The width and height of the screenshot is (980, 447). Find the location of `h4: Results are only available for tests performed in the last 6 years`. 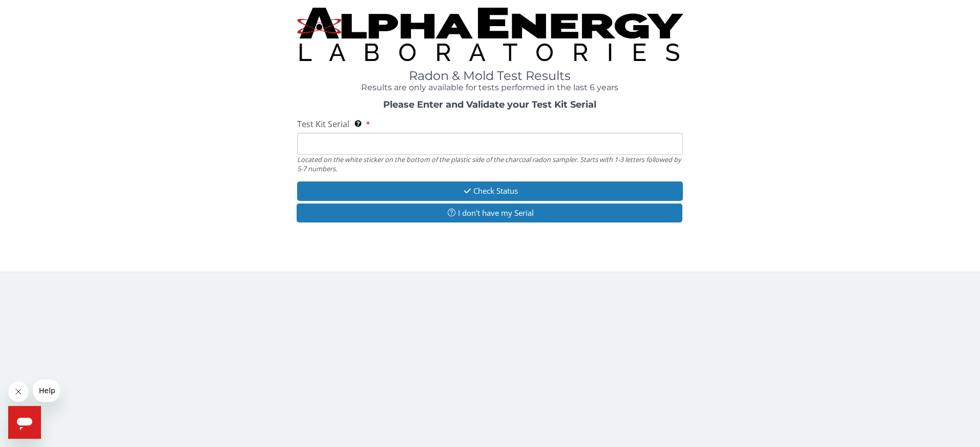

h4: Results are only available for tests performed in the last 6 years is located at coordinates (490, 87).